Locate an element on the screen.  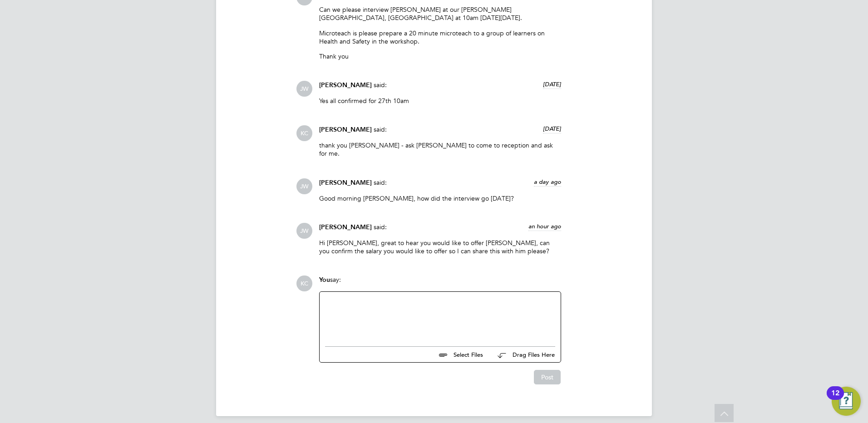
span: You is located at coordinates (325, 280).